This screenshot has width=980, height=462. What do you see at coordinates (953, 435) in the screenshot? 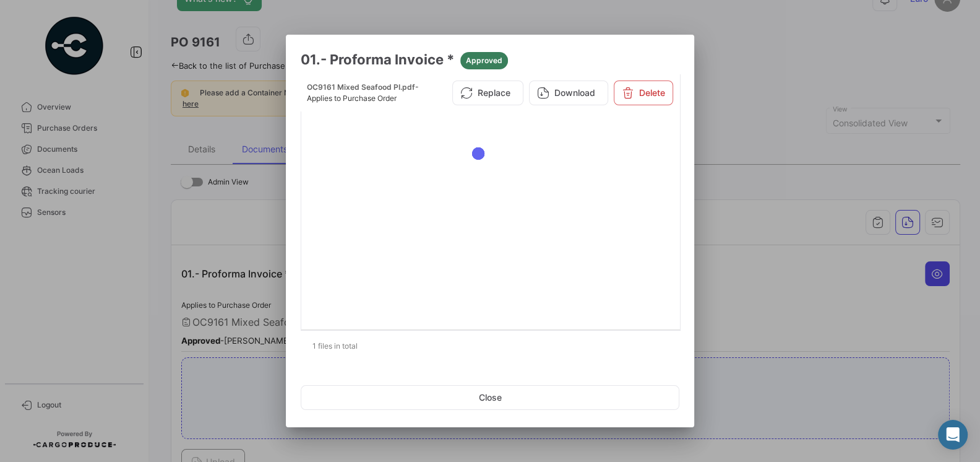
I see `div: Abrir Intercom Messenger` at bounding box center [953, 435].